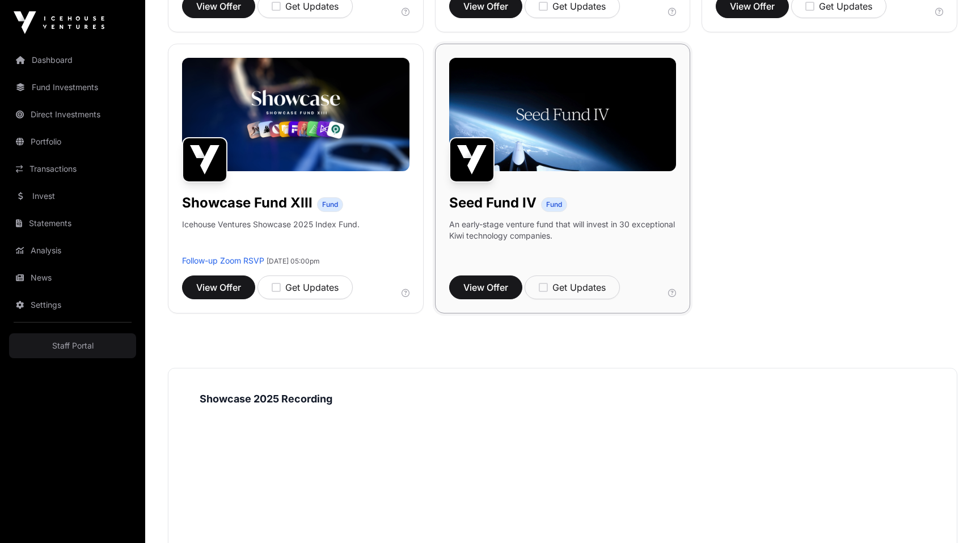 This screenshot has width=980, height=543. What do you see at coordinates (248, 203) in the screenshot?
I see `h1: Showcase Fund XIII` at bounding box center [248, 203].